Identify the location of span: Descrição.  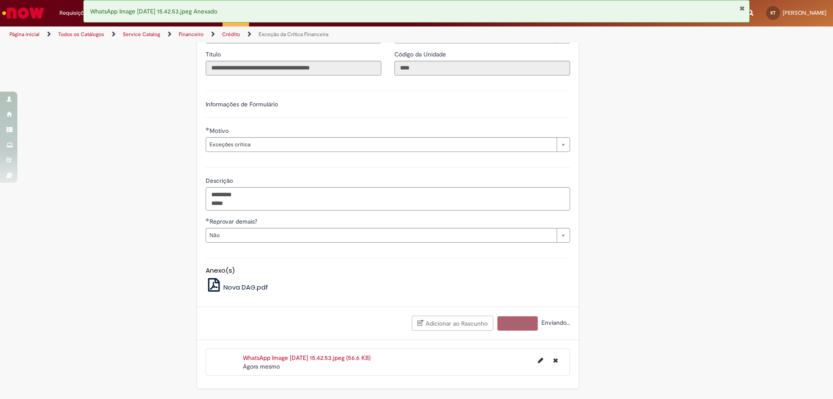
(220, 180).